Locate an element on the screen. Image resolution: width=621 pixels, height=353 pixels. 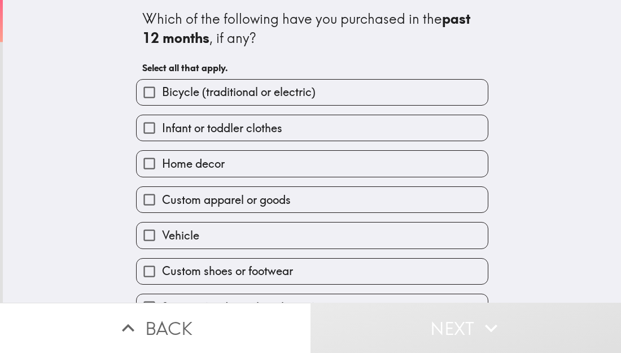
button: Custom shoes or footwear is located at coordinates (312, 271).